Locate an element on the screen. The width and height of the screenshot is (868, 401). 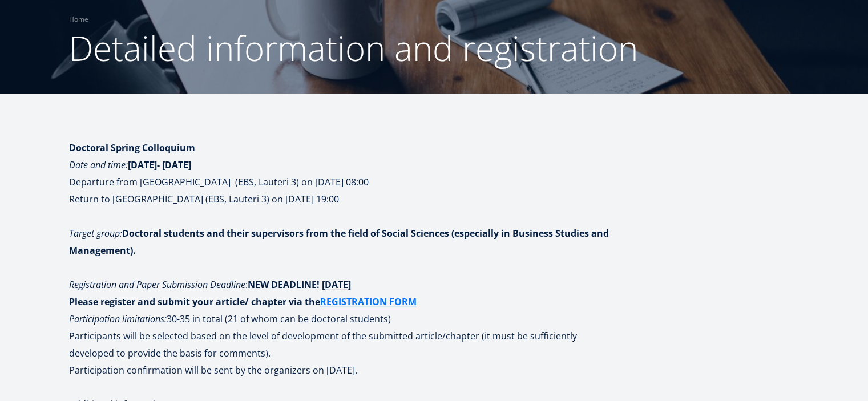
strong: Doctoral students and their supervisors from the field of Social Sciences (especially in Business... is located at coordinates (339, 242).